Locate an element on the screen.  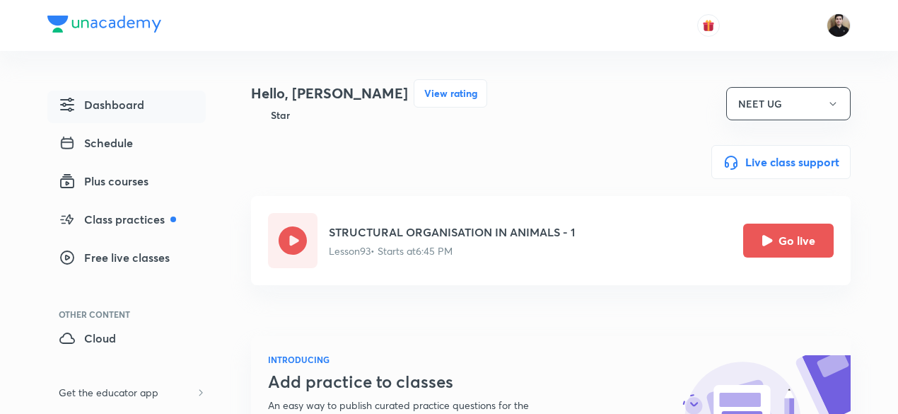
a: Schedule is located at coordinates (127, 145).